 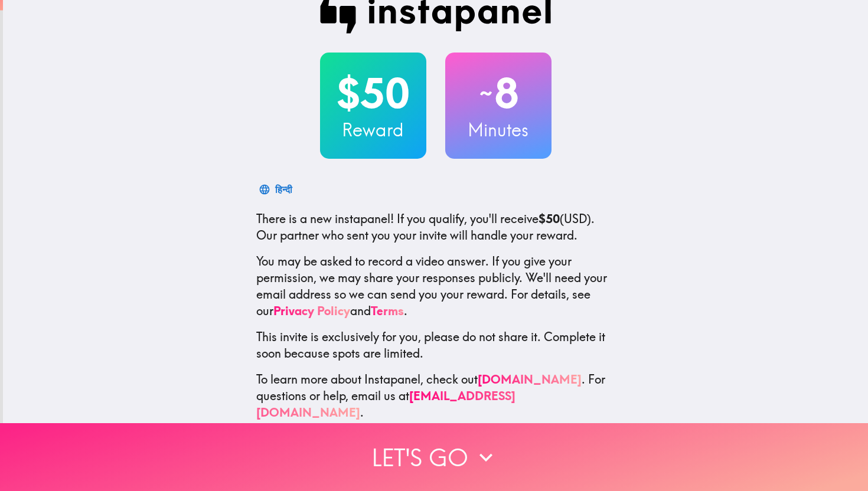 I want to click on span: There is a new instapanel!, so click(x=325, y=219).